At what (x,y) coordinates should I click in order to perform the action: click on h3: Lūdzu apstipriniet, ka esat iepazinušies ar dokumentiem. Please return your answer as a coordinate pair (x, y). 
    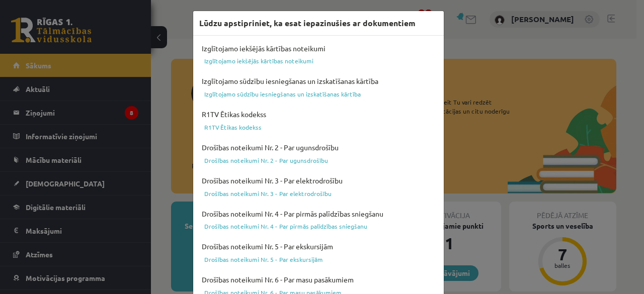
    Looking at the image, I should click on (307, 23).